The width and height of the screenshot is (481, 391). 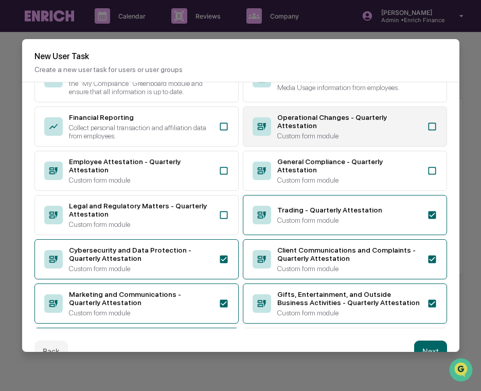 What do you see at coordinates (108, 84) in the screenshot?
I see `div: Start new chat` at bounding box center [108, 84].